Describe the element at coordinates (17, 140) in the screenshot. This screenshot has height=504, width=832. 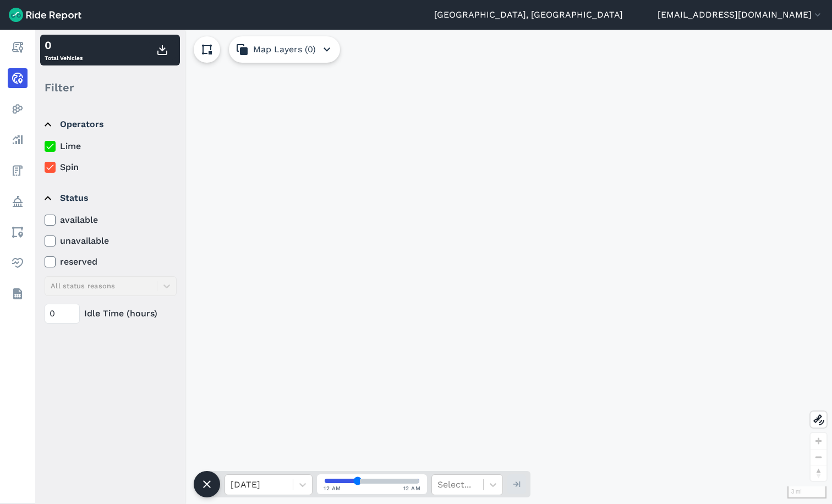
I see `a: Analyze` at that location.